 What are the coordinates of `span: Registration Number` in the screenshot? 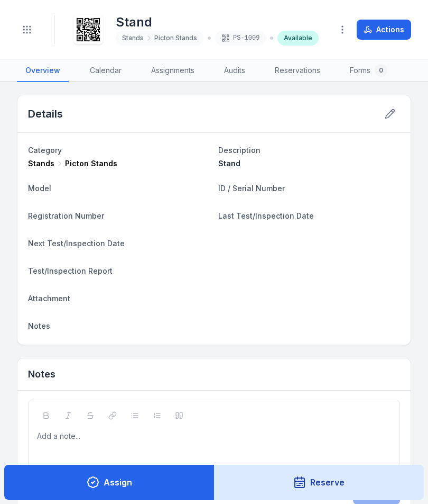 It's located at (66, 215).